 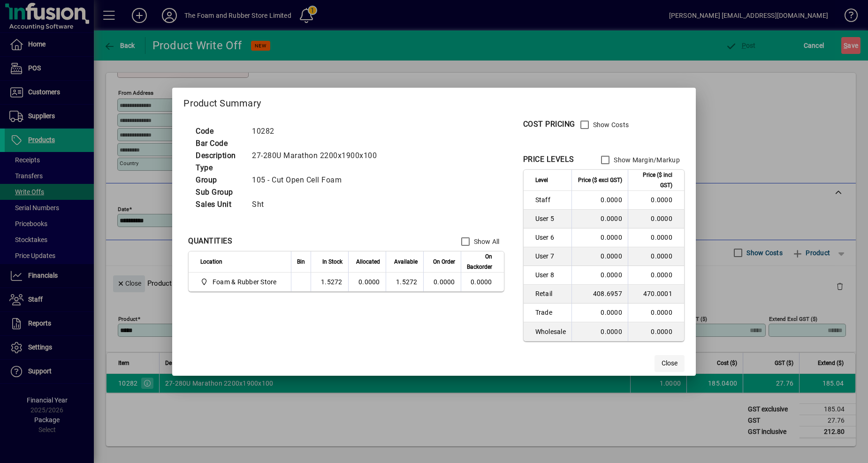 What do you see at coordinates (219, 205) in the screenshot?
I see `td: Sales Unit` at bounding box center [219, 205].